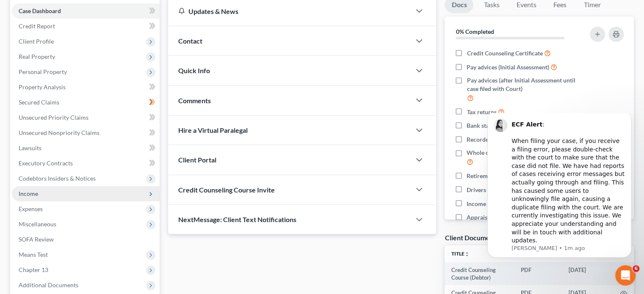 The height and width of the screenshot is (294, 644). Describe the element at coordinates (53, 117) in the screenshot. I see `span: Unsecured Priority Claims` at that location.